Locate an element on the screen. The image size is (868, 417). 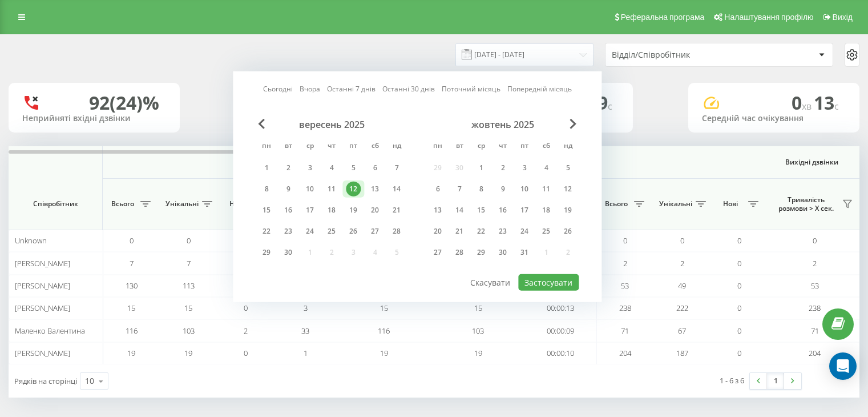
span: 53 is located at coordinates (625, 286).